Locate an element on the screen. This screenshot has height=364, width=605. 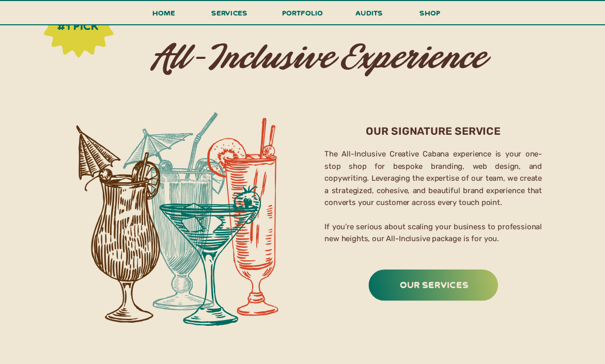
p: The All-Inclusive Creative Cabana experience is your one-stop shop for bespoke branding, web desi... is located at coordinates (433, 198).